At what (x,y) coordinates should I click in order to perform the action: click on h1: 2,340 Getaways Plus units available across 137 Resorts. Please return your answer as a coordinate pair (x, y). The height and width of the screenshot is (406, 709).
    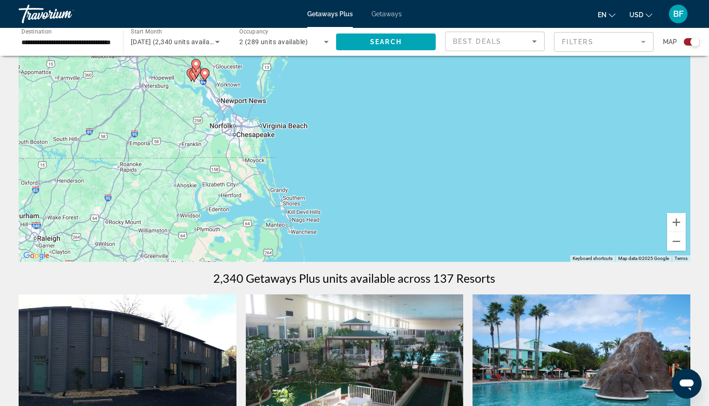
    Looking at the image, I should click on (355, 278).